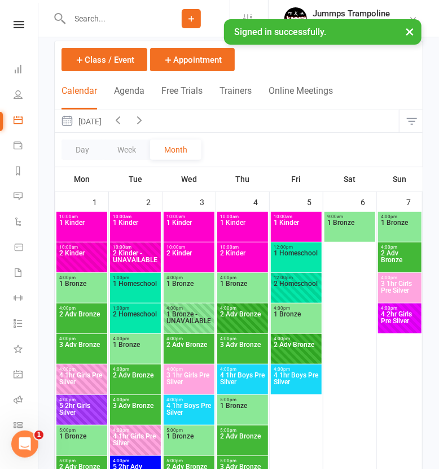  What do you see at coordinates (79, 97) in the screenshot?
I see `button: Calendar` at bounding box center [79, 97].